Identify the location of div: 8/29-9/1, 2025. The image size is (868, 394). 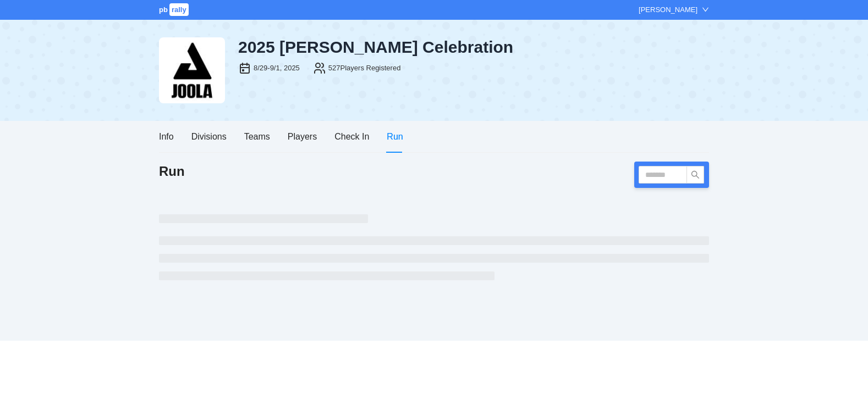
(277, 68).